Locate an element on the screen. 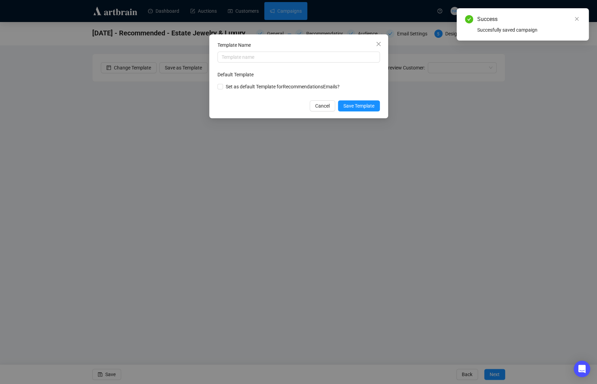 The image size is (597, 384). button: Close is located at coordinates (378, 44).